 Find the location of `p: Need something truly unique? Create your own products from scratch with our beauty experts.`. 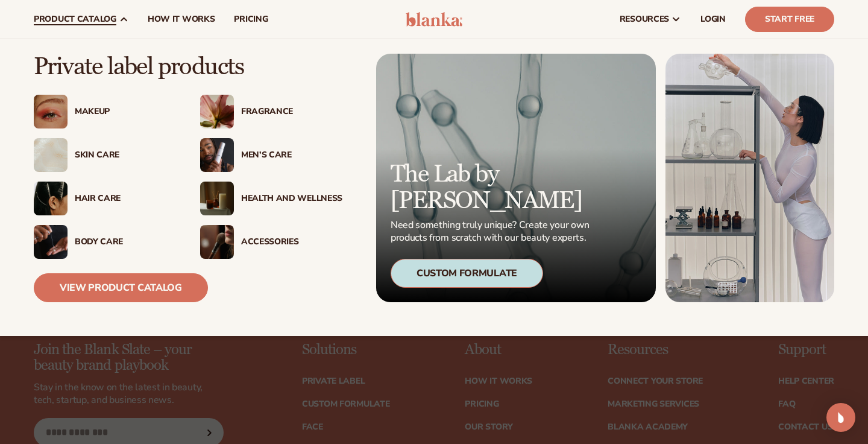

p: Need something truly unique? Create your own products from scratch with our beauty experts. is located at coordinates (492, 232).